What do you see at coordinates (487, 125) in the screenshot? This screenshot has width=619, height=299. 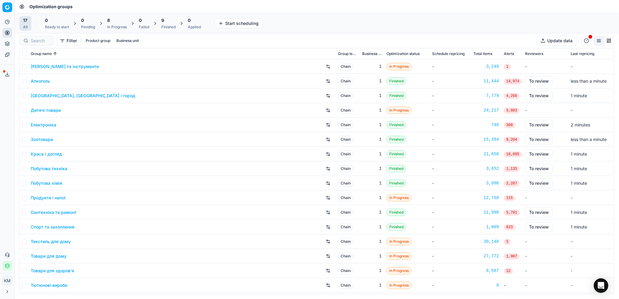 I see `div: 748` at bounding box center [487, 125].